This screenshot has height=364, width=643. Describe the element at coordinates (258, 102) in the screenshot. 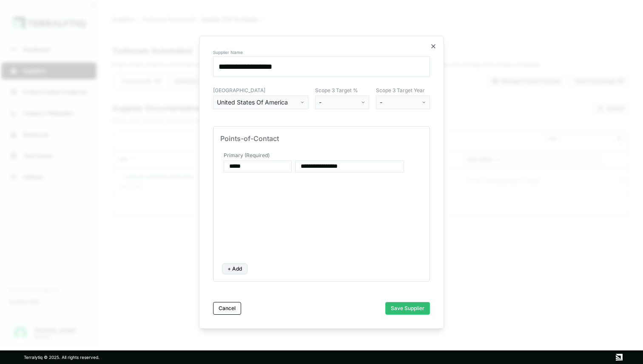

I see `div: United States Of America` at that location.